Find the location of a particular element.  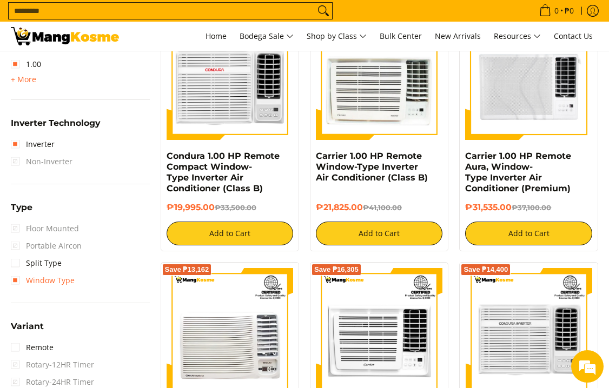

span: Save ₱14,400 is located at coordinates (486, 270).